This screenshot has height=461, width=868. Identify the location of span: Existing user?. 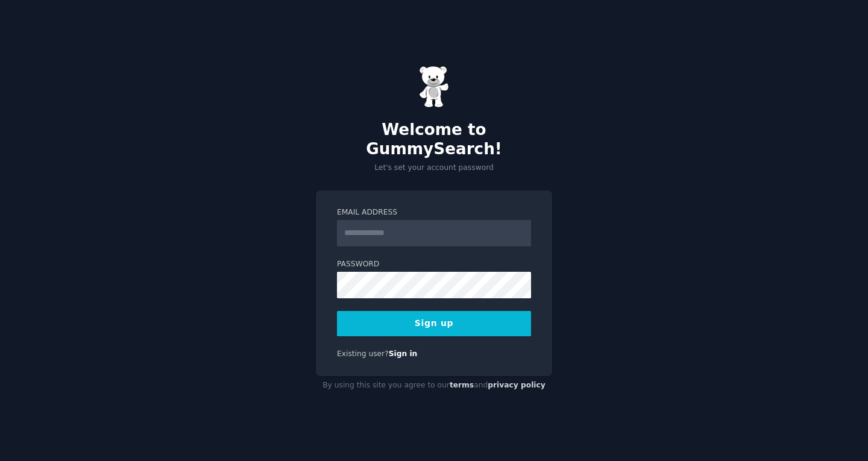
(363, 354).